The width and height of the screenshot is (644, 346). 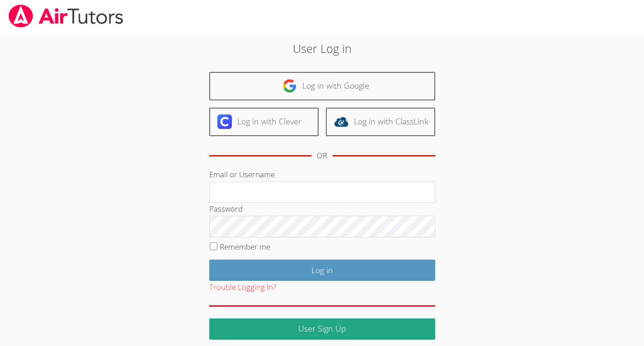 I want to click on img: clever-logo-6eab21bc6e7a338710f1a6ff85c0baf02591cd810cc4098c63d3a4b26e2feb20.svg, so click(x=225, y=122).